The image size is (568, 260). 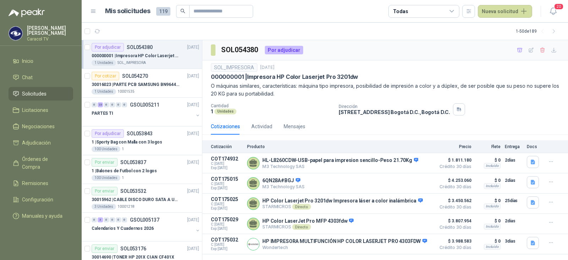 What do you see at coordinates (344, 241) in the screenshot?
I see `p: HP IMPRESORA MULTIFUNCIÓN HP COLOR LASERJET PRO 4303FDW` at bounding box center [344, 241].